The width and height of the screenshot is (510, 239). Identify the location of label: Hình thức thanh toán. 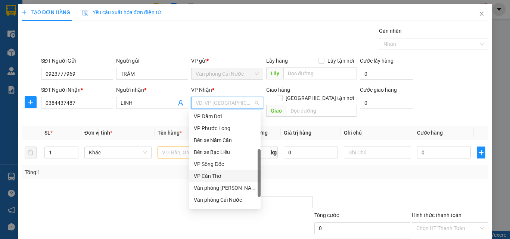
(436, 215).